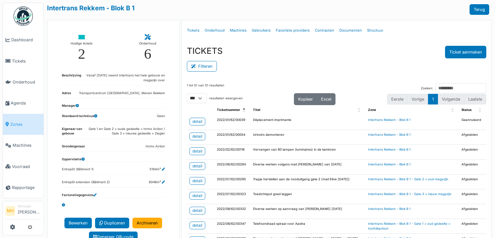 Image resolution: width=495 pixels, height=238 pixels. I want to click on button: Kopieer, so click(306, 99).